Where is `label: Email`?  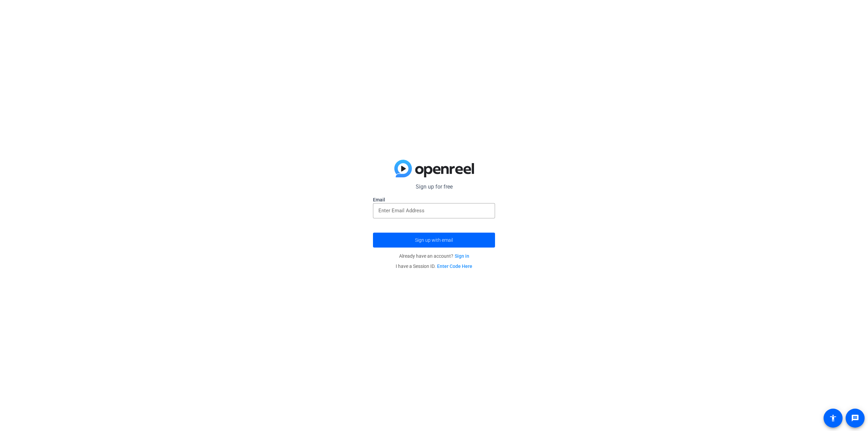 label: Email is located at coordinates (434, 200).